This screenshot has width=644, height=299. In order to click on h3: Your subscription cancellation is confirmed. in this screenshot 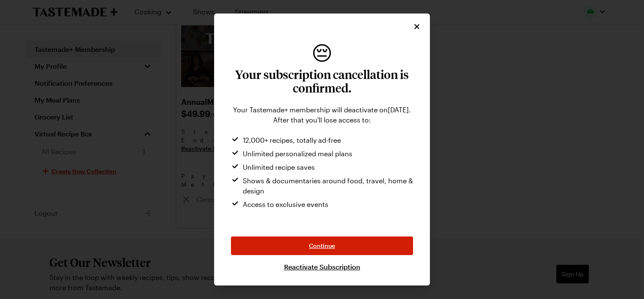, I will do `click(322, 81)`.